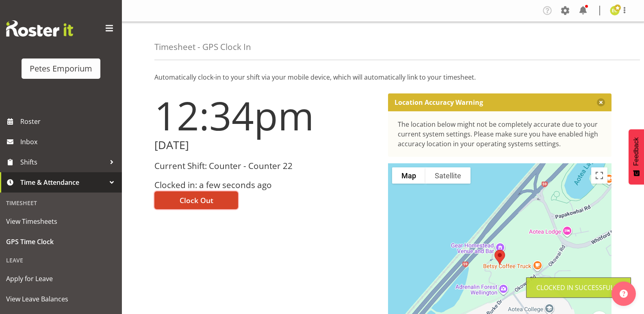 The width and height of the screenshot is (644, 314). Describe the element at coordinates (636, 157) in the screenshot. I see `button: Feedback - Show survey` at that location.